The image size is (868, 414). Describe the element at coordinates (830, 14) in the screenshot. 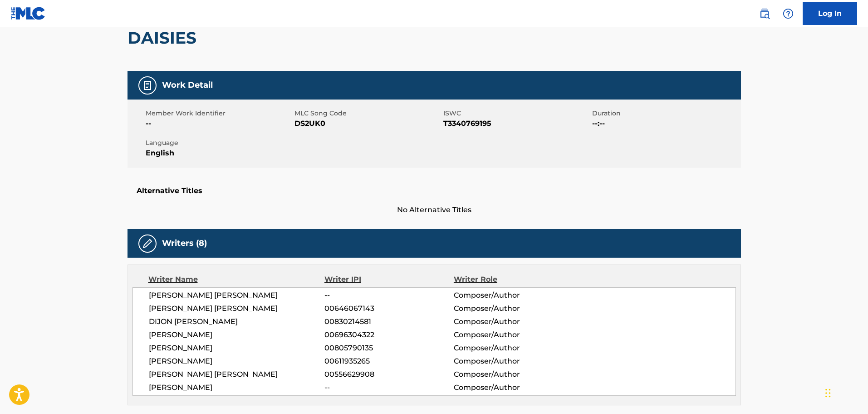

I see `a: Log In` at that location.